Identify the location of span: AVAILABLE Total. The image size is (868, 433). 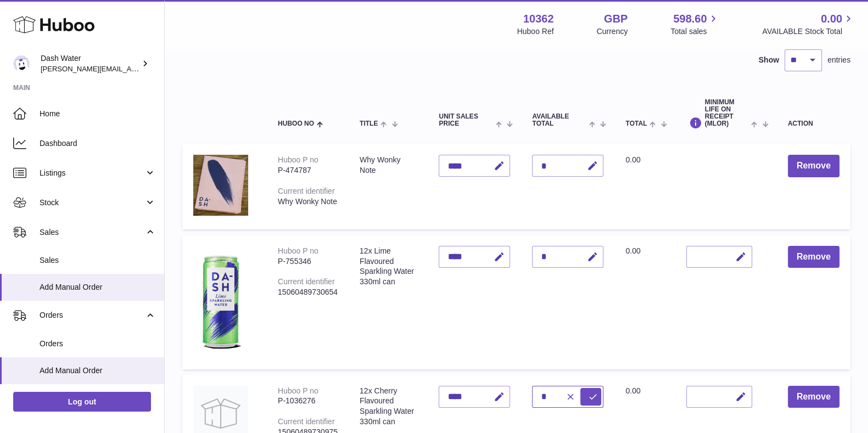
(559, 121).